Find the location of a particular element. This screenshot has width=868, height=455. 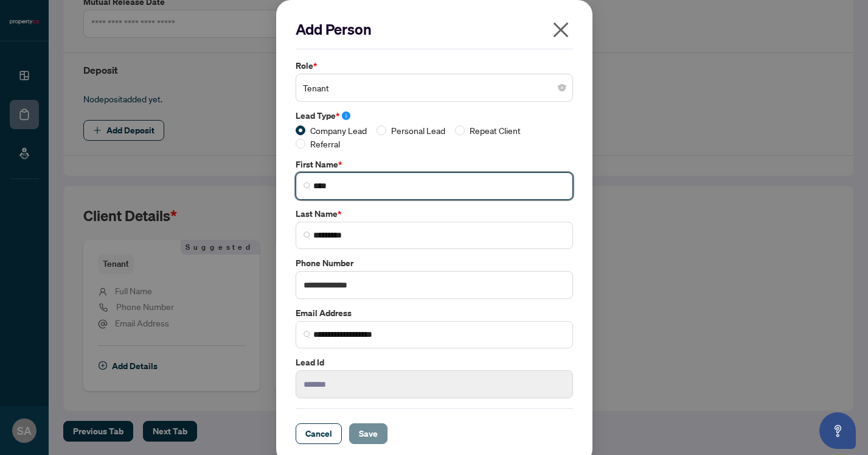

label: Lead Type is located at coordinates (434, 116).